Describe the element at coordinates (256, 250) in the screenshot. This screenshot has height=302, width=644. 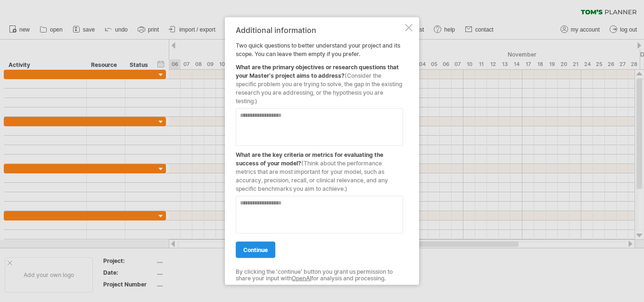
I see `a: continue` at that location.